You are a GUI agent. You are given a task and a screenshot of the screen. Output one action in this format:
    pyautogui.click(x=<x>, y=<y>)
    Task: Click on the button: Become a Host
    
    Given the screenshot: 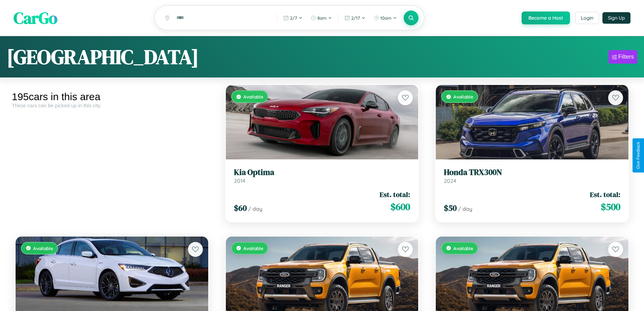 What is the action you would take?
    pyautogui.click(x=546, y=18)
    